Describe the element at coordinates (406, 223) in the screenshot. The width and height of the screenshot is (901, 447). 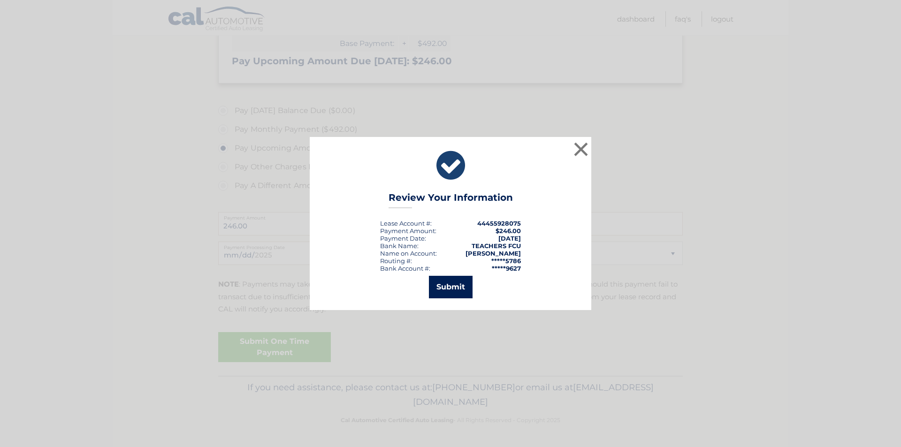
I see `div: Lease Account #:` at that location.